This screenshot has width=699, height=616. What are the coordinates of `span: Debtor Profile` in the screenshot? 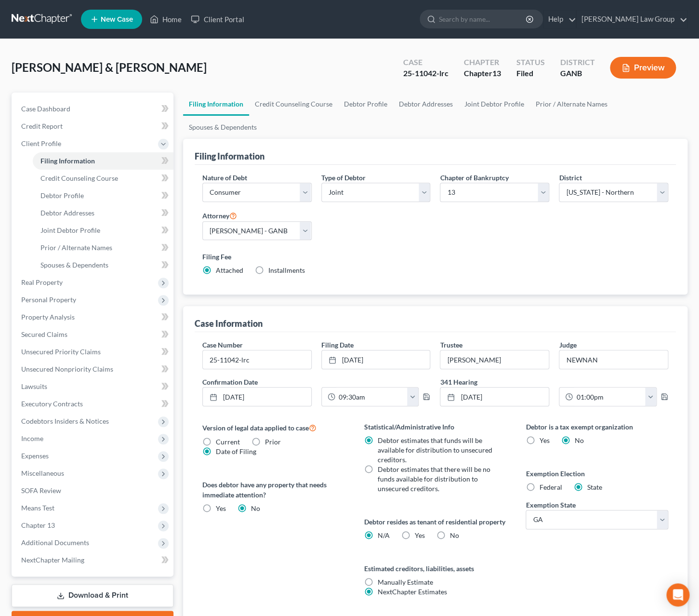 It's located at (62, 195).